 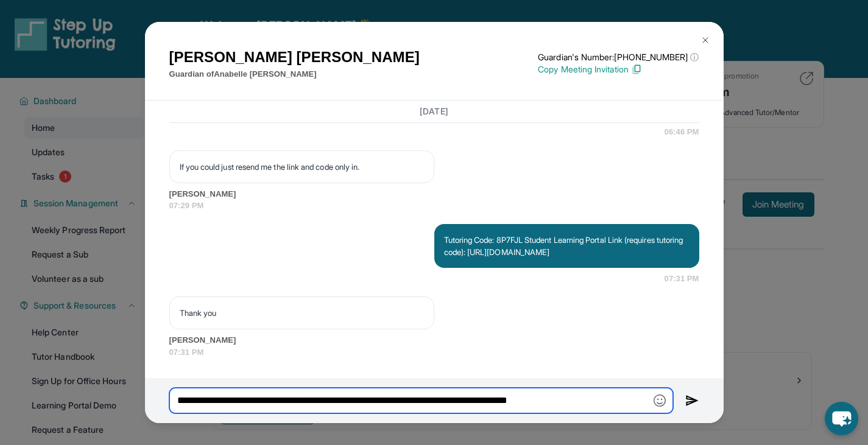 What do you see at coordinates (841, 418) in the screenshot?
I see `button: chat-button` at bounding box center [841, 418].